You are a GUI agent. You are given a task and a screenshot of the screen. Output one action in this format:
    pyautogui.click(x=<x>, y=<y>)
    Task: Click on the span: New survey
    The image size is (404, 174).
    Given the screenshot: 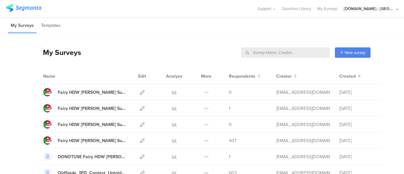 What is the action you would take?
    pyautogui.click(x=355, y=52)
    